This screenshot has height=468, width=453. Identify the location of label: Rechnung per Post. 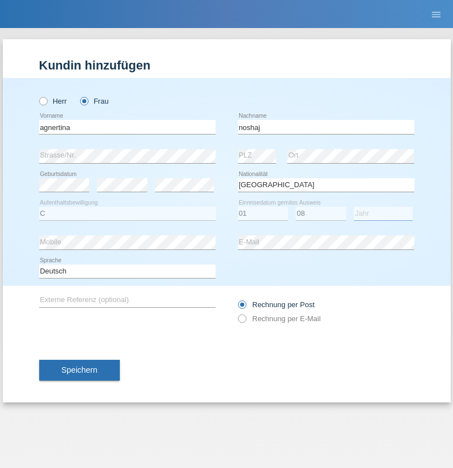
(276, 304).